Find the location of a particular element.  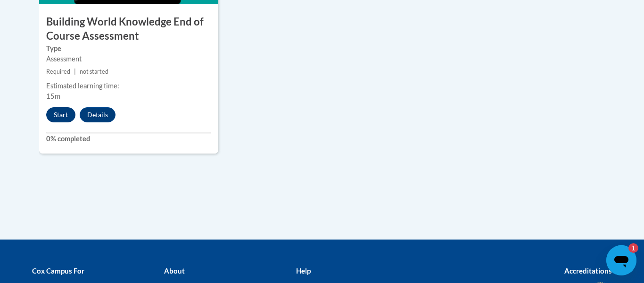

div: Assessment is located at coordinates (129, 59).